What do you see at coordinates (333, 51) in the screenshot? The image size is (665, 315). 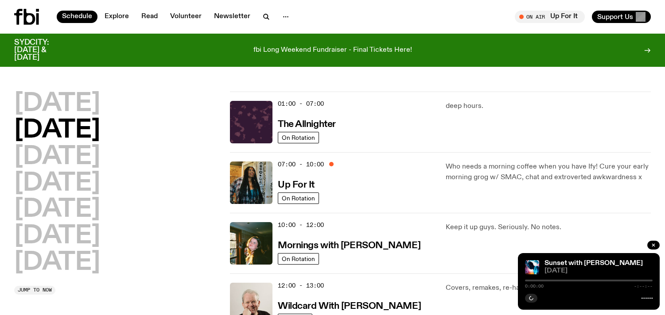 I see `p: fbi Long Weekend Fundraiser - Final Tickets Here!` at bounding box center [333, 51].